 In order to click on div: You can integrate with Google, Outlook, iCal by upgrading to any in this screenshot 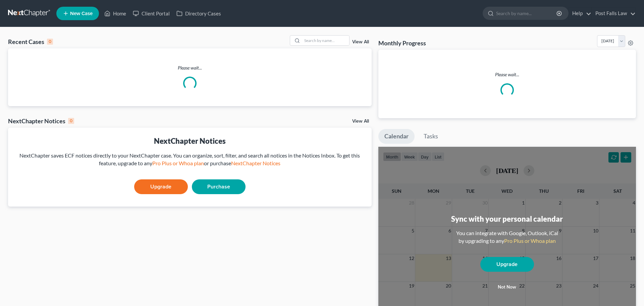, I will do `click(507, 237)`.